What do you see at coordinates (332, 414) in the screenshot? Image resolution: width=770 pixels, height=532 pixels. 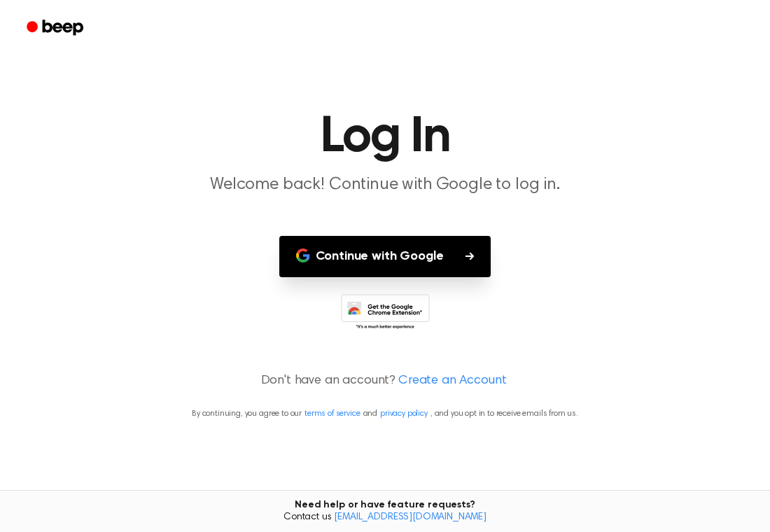 I see `a: terms of service` at bounding box center [332, 414].